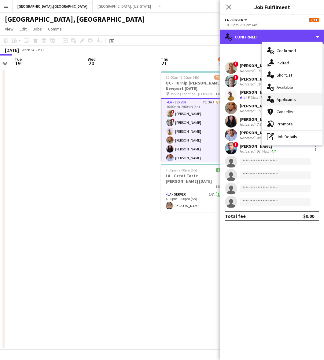  Describe the element at coordinates (55, 29) in the screenshot. I see `a: Comms` at that location.